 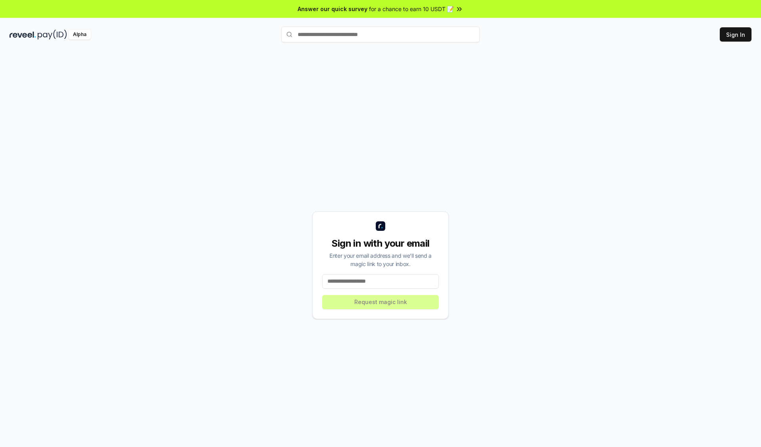 What do you see at coordinates (332, 9) in the screenshot?
I see `span: Answer our quick survey` at bounding box center [332, 9].